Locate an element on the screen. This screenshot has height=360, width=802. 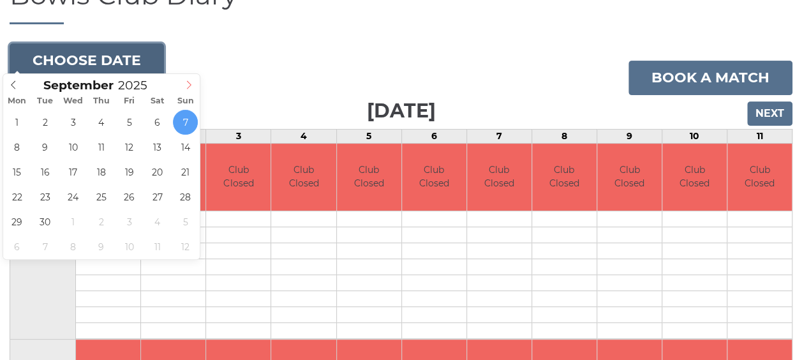
span: Sat is located at coordinates (158, 101).